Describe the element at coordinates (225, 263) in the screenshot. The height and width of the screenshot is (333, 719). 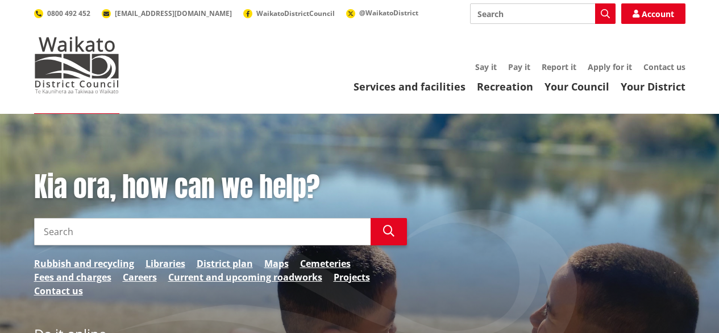
I see `a: District plan` at that location.